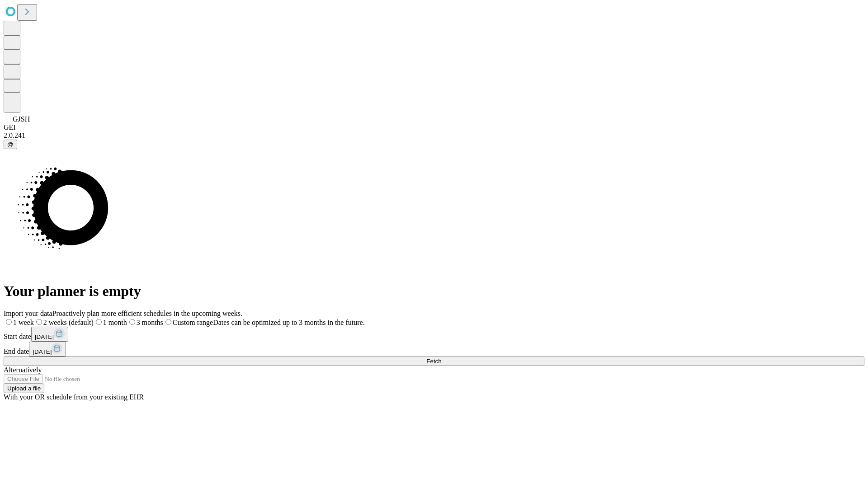 Image resolution: width=868 pixels, height=488 pixels. Describe the element at coordinates (23, 370) in the screenshot. I see `span: Alternatively` at that location.